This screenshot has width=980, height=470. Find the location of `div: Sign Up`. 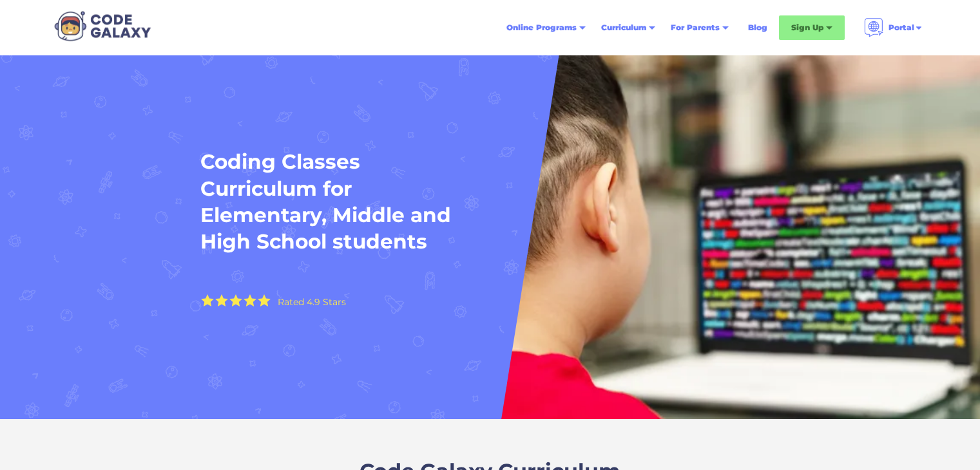

div: Sign Up is located at coordinates (808, 28).